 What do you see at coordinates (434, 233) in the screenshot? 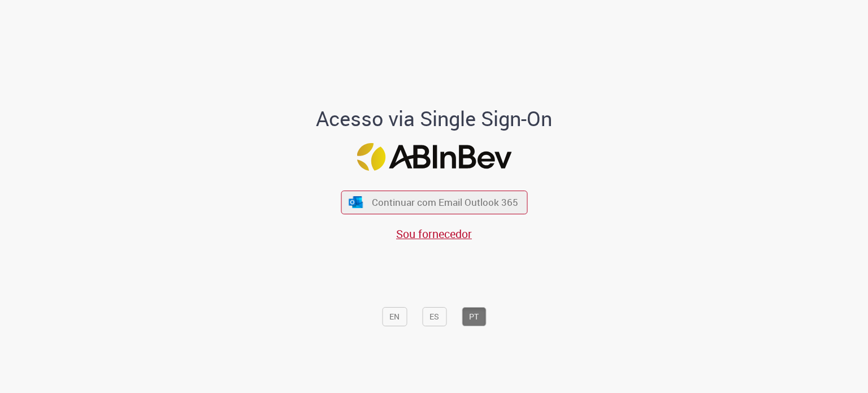
I see `span: Sou fornecedor` at bounding box center [434, 233].